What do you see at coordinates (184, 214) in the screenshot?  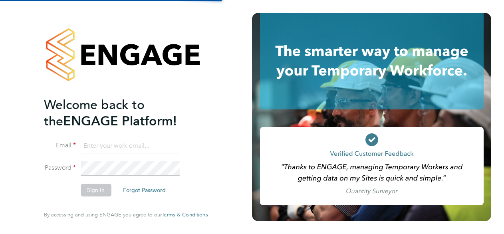 I see `span: Terms & Conditions` at bounding box center [184, 214].